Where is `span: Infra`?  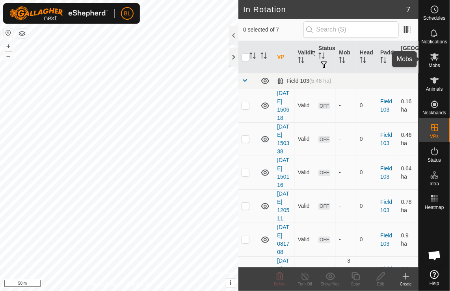 span: Infra is located at coordinates (434, 183).